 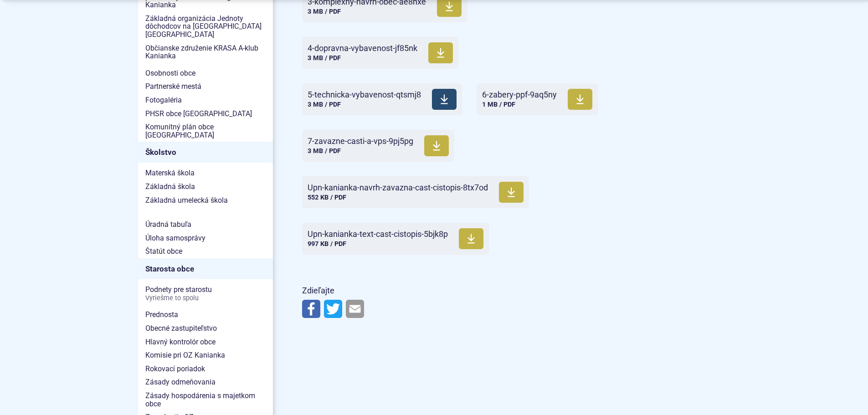 What do you see at coordinates (205, 328) in the screenshot?
I see `a: Obecné zastupiteľstvo` at bounding box center [205, 328].